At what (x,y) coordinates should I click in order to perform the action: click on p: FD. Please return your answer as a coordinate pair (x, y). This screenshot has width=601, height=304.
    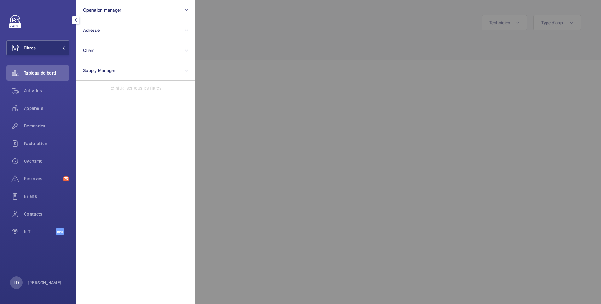
    Looking at the image, I should click on (16, 283).